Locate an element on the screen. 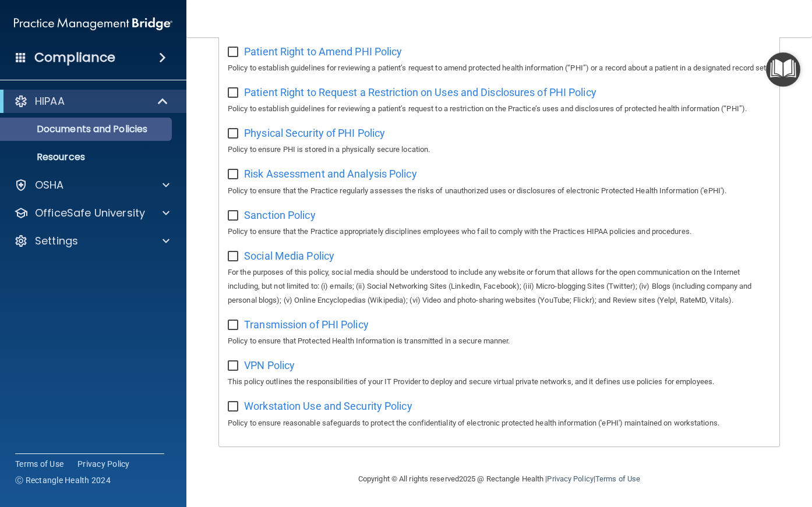 The image size is (812, 507). p: Policy to ensure that Protected Health Information is transmitted in a secure manner. is located at coordinates (499, 342).